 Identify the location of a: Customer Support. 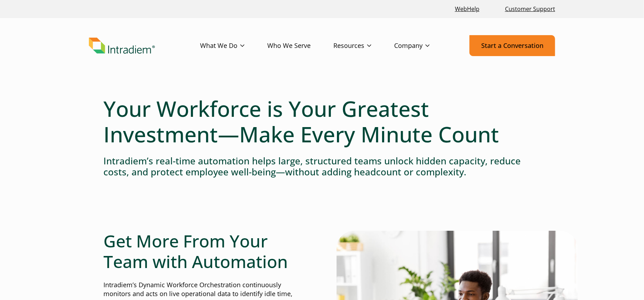
(530, 9).